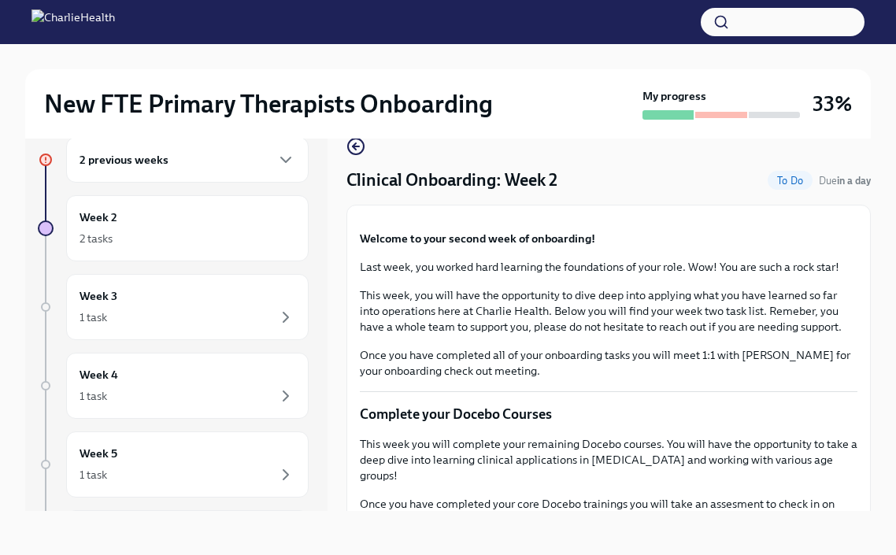 The height and width of the screenshot is (555, 896). I want to click on strong: Welcome to your second week of onboarding!, so click(477, 239).